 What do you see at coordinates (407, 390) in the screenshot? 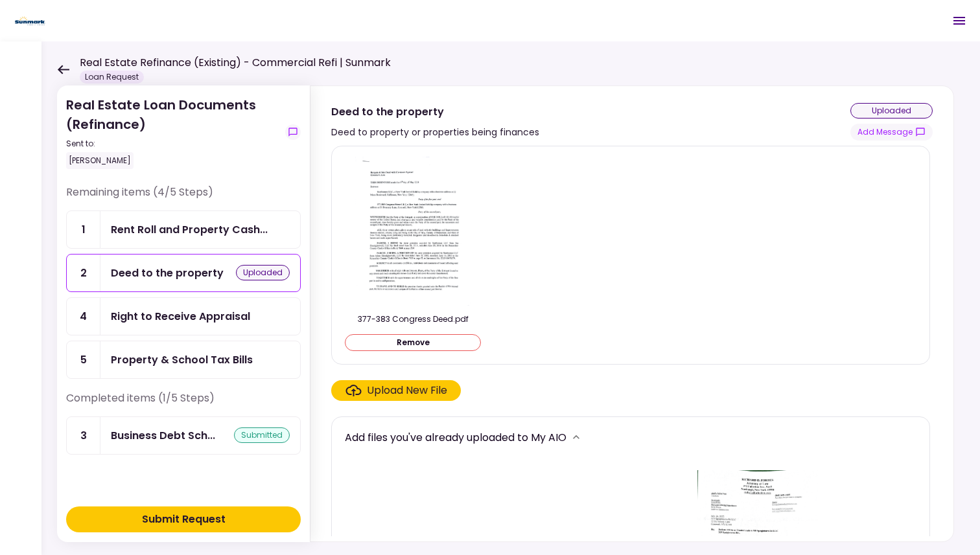
I see `div: Upload New File` at bounding box center [407, 390].